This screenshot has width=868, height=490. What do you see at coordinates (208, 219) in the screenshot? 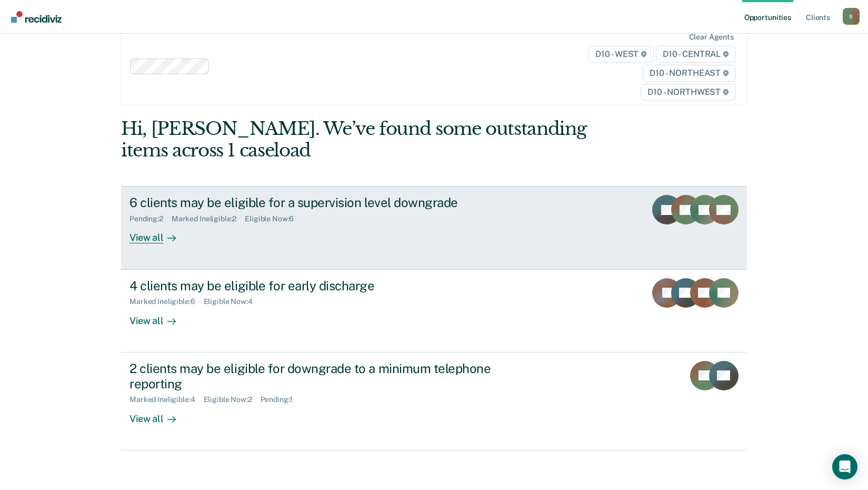
I see `div: Marked Ineligible : 2` at bounding box center [208, 219].